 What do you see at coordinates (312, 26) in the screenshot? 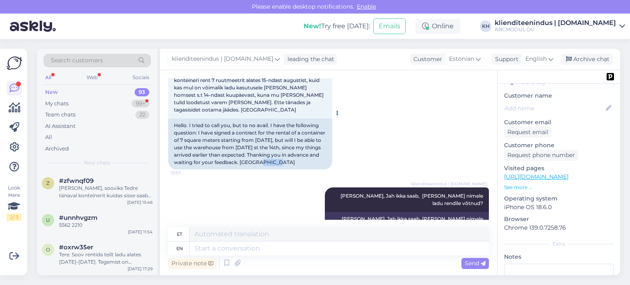
I see `b: New!` at bounding box center [312, 26].